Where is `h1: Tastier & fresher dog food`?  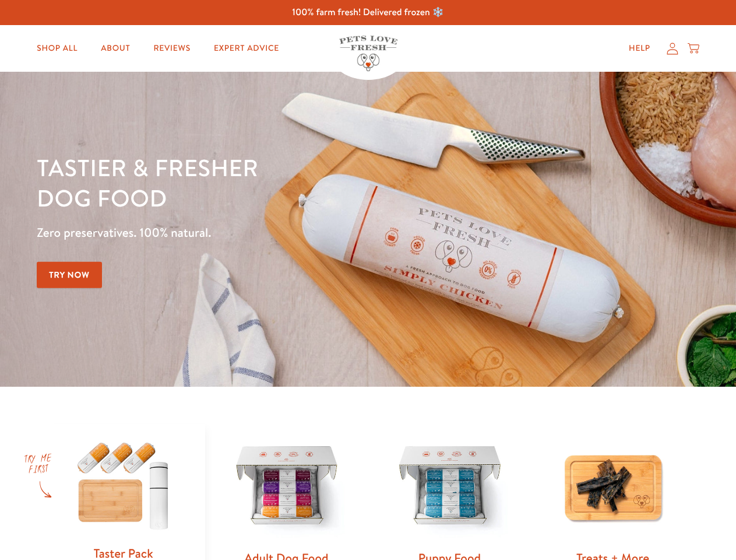 h1: Tastier & fresher dog food is located at coordinates (258, 182).